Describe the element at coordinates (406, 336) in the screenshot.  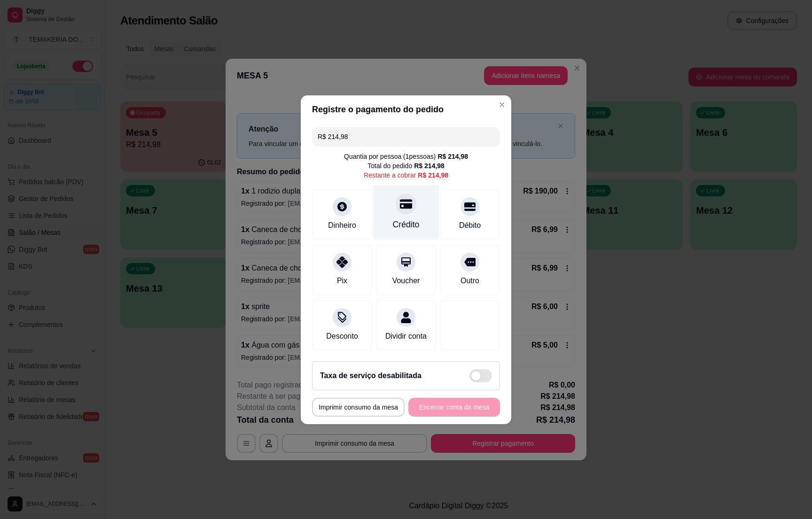
I see `div: Dividir conta` at that location.